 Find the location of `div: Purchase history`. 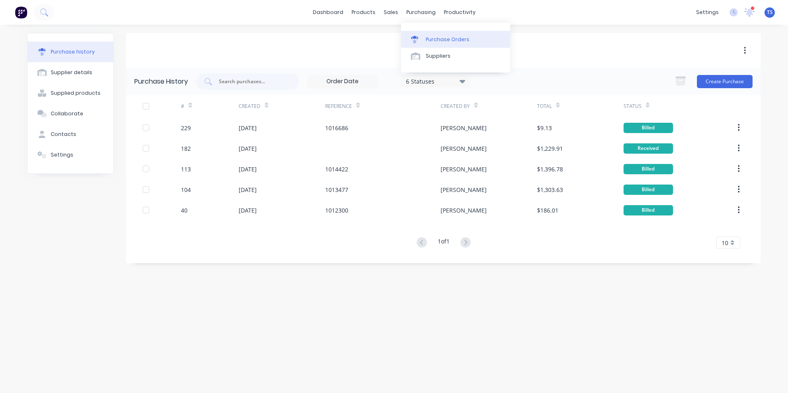

div: Purchase history is located at coordinates (73, 52).